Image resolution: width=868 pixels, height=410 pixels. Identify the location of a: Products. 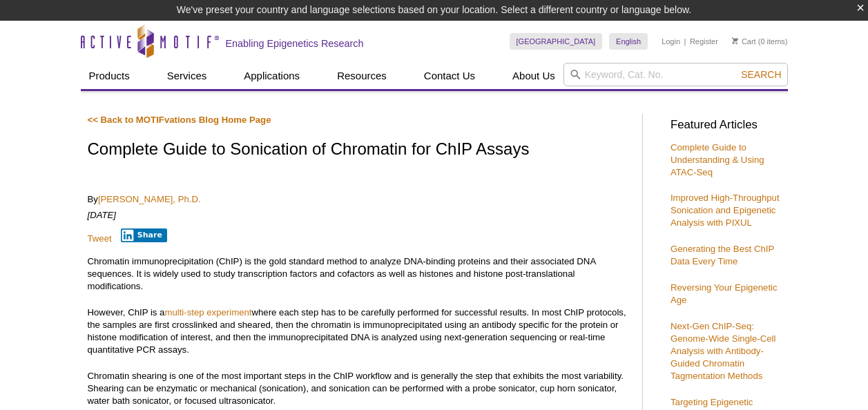
(109, 75).